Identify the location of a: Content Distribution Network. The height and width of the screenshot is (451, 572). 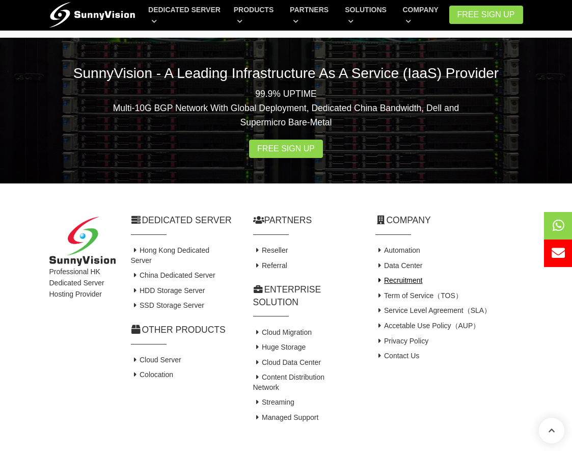
(289, 382).